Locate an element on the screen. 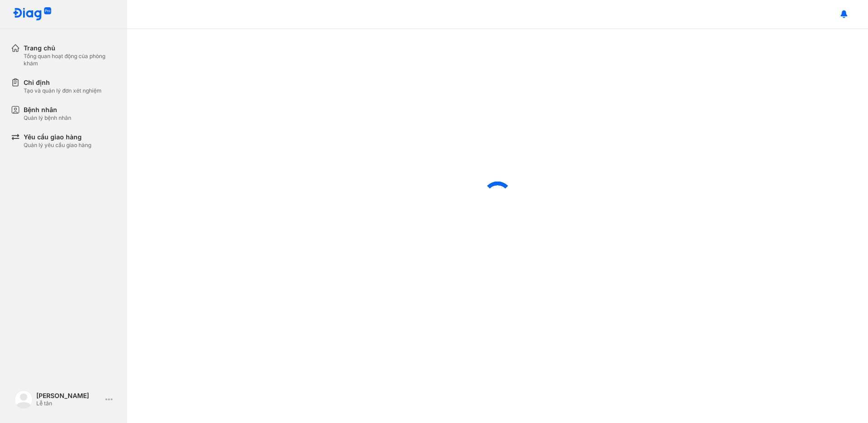  div: Lễ tân is located at coordinates (69, 404).